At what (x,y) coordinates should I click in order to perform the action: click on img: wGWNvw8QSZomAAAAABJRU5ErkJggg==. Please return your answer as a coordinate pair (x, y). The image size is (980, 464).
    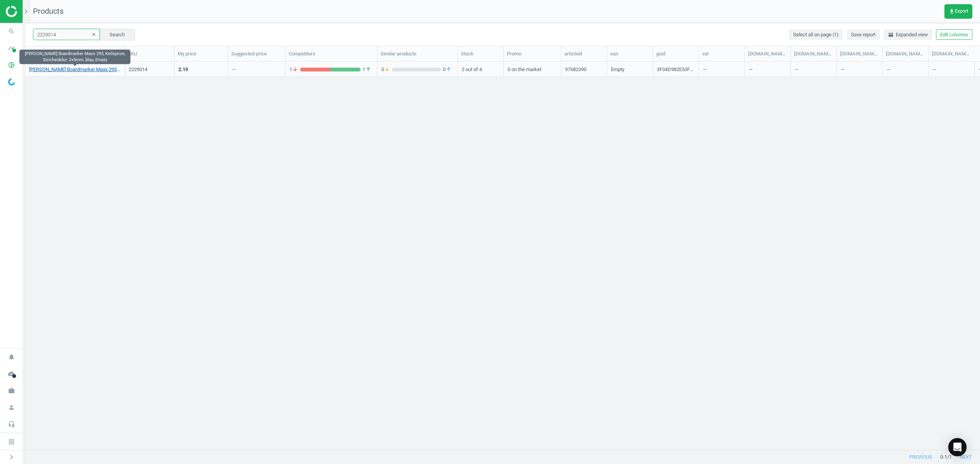
    Looking at the image, I should click on (11, 82).